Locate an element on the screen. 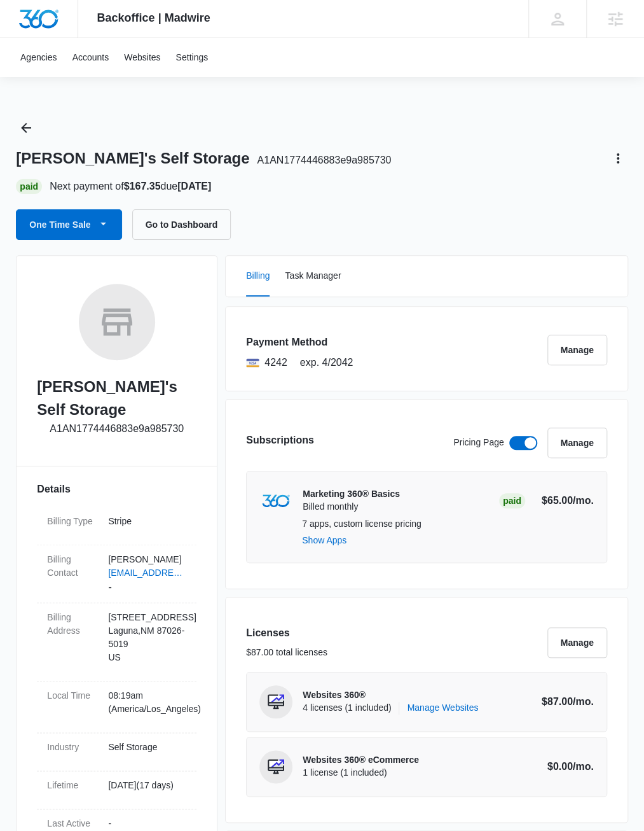  a: Agencies is located at coordinates (39, 57).